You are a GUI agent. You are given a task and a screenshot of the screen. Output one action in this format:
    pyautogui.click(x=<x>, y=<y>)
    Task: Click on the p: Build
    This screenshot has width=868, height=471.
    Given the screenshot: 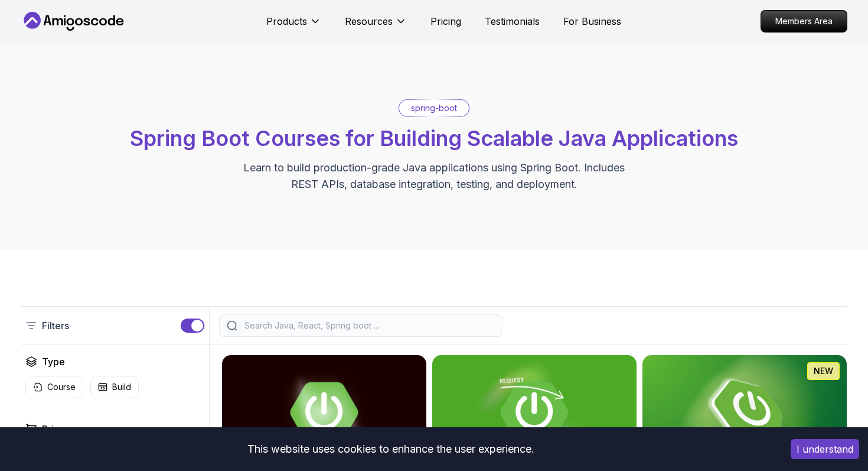 What is the action you would take?
    pyautogui.click(x=121, y=387)
    